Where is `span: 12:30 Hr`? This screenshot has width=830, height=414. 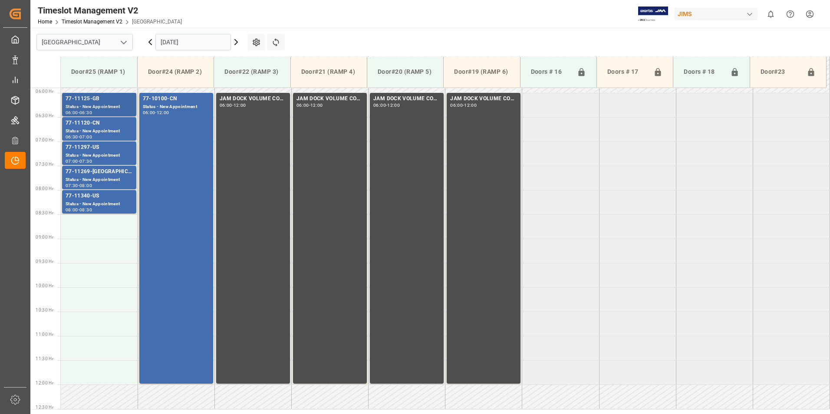 span: 12:30 Hr is located at coordinates (44, 407).